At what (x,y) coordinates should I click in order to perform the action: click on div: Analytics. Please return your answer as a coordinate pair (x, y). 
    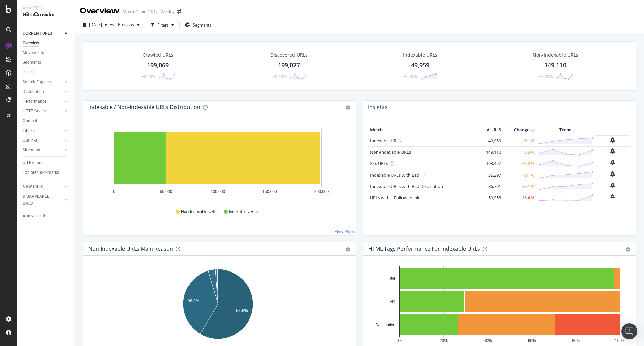
    Looking at the image, I should click on (46, 8).